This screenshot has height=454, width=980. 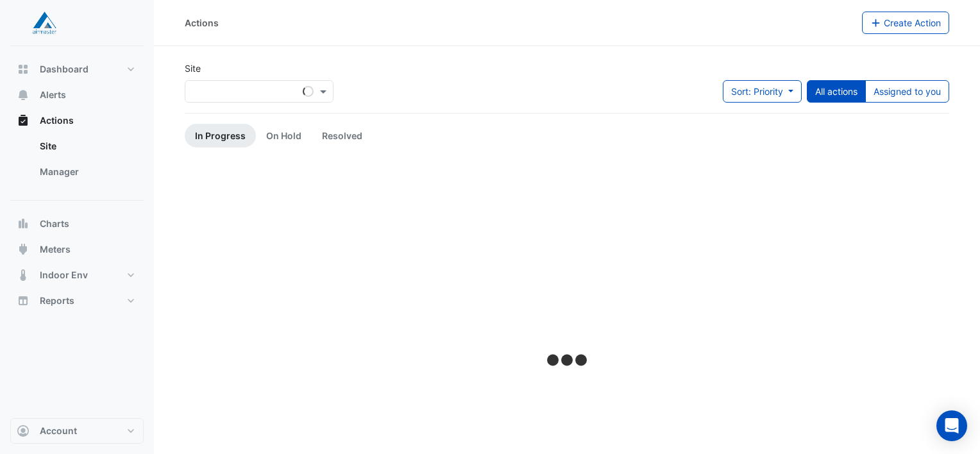 What do you see at coordinates (836, 92) in the screenshot?
I see `button: All actions` at bounding box center [836, 92].